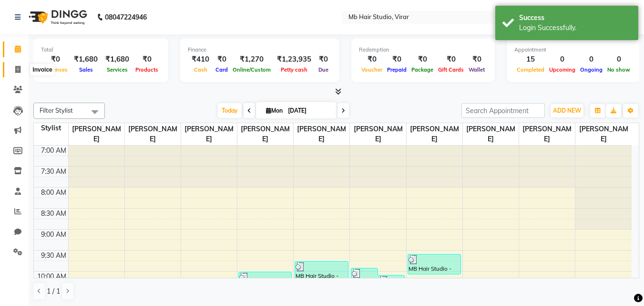 This screenshot has height=306, width=644. I want to click on span: 1 / 1, so click(53, 291).